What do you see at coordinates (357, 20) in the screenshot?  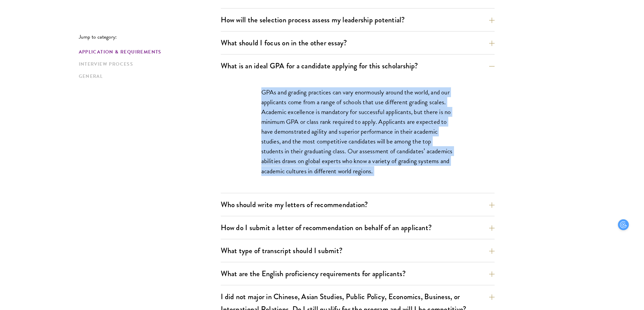 I see `button: How will the selection process assess my leadership potential?` at bounding box center [357, 20].